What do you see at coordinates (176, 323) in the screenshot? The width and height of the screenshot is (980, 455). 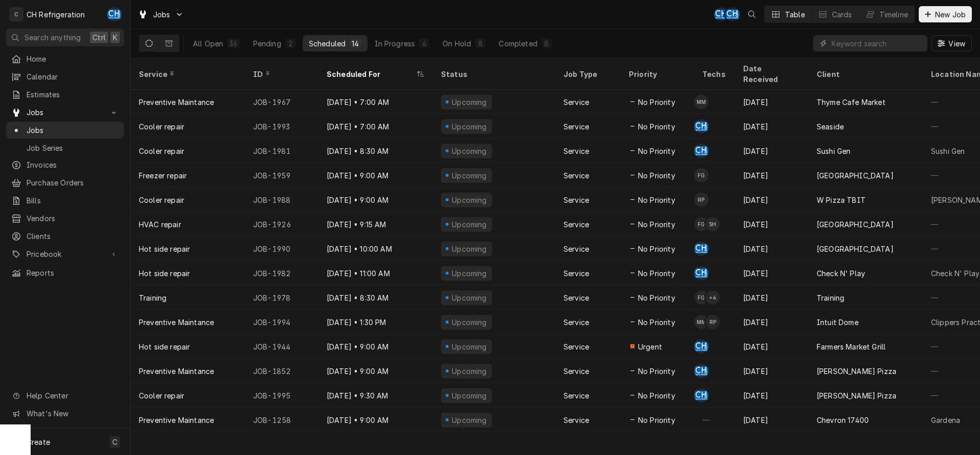 I see `div: Preventive Maintance` at bounding box center [176, 323].